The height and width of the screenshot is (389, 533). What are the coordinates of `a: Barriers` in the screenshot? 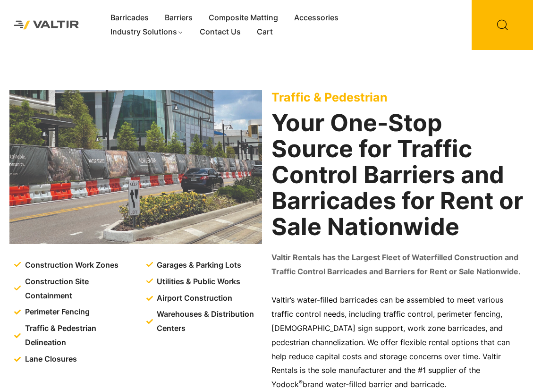 It's located at (179, 18).